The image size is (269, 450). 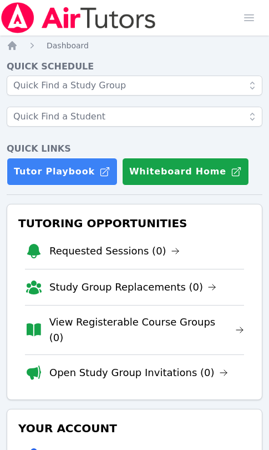 I want to click on a: Open Study Group Invitations (0), so click(x=139, y=372).